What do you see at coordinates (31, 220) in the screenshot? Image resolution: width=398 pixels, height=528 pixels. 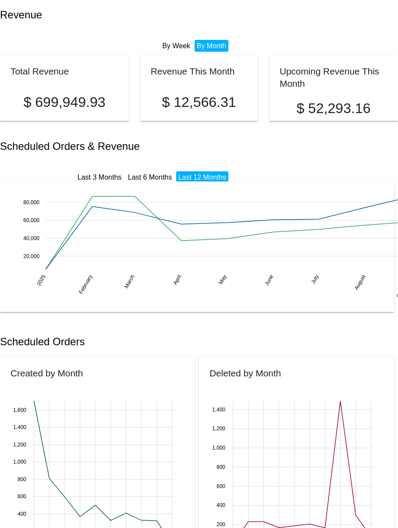 I see `text: 60,000` at bounding box center [31, 220].